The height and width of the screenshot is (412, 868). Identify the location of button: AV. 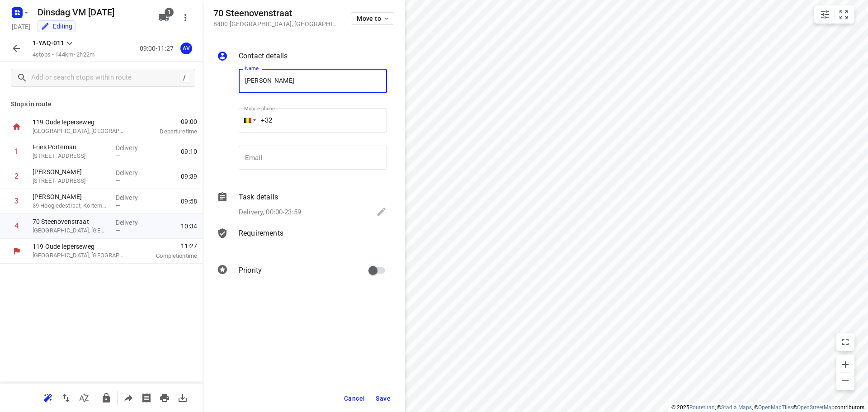
(187, 49).